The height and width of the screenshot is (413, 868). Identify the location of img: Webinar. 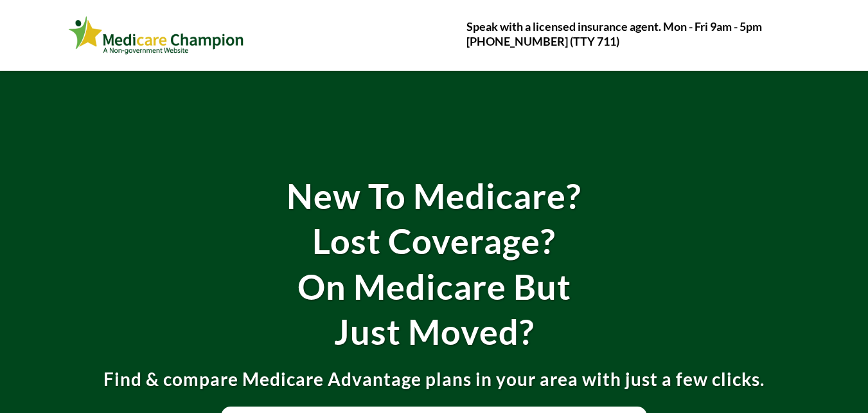
(156, 36).